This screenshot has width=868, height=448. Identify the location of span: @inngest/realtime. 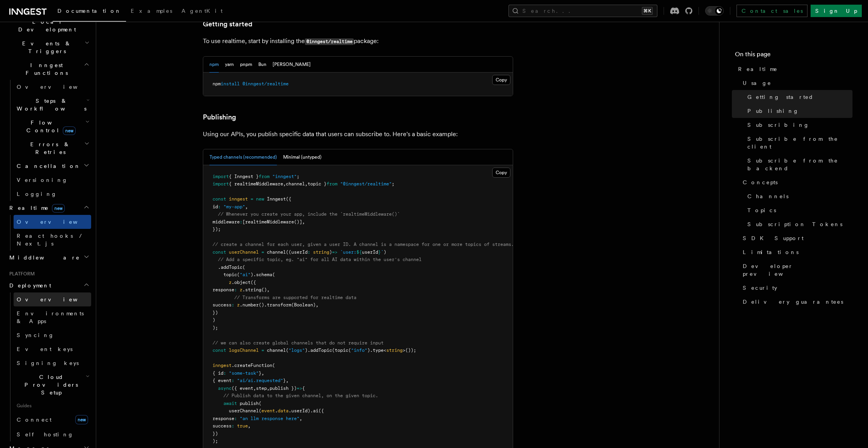
(265, 84).